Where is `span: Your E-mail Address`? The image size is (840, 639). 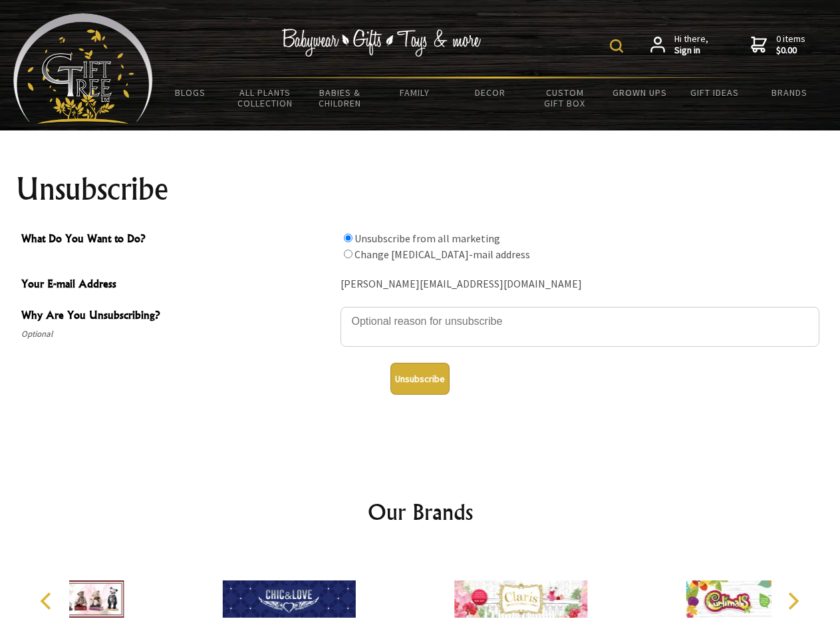 span: Your E-mail Address is located at coordinates (178, 284).